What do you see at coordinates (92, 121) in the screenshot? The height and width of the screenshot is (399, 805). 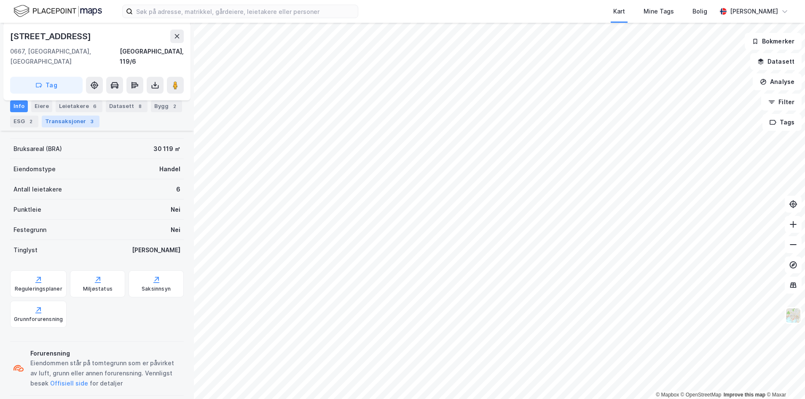 I see `div: 3` at bounding box center [92, 121].